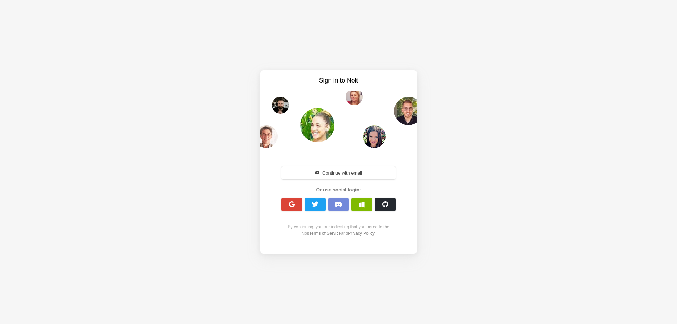  What do you see at coordinates (339, 230) in the screenshot?
I see `div: By continuing, you are indicating that you agree to the Nolt and .` at bounding box center [339, 230].